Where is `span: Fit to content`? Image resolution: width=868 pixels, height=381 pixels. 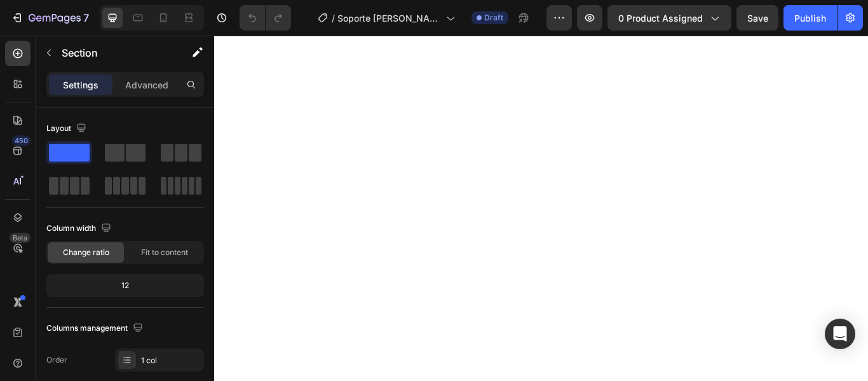
span: Fit to content is located at coordinates (165, 253).